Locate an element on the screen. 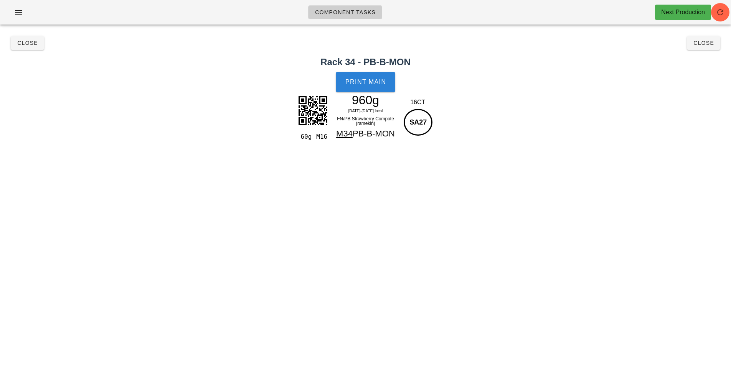  div: 16CT is located at coordinates (417, 102).